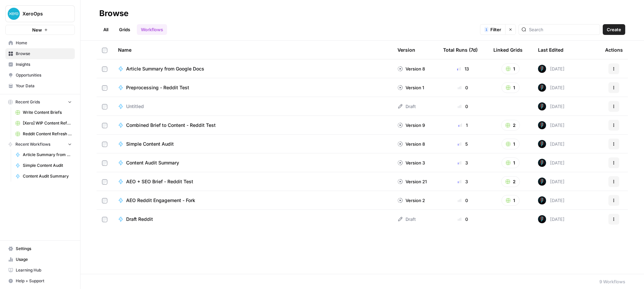 The height and width of the screenshot is (289, 644). Describe the element at coordinates (40, 43) in the screenshot. I see `a: Home` at that location.